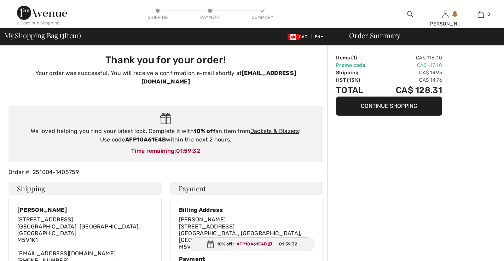 This screenshot has width=504, height=261. What do you see at coordinates (410, 65) in the screenshot?
I see `td: CA$ -17.40` at bounding box center [410, 65].